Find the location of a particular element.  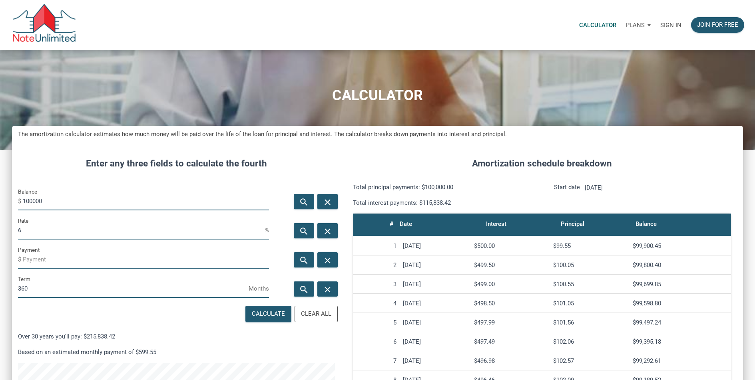

div: $99,699.85 is located at coordinates (680, 284).